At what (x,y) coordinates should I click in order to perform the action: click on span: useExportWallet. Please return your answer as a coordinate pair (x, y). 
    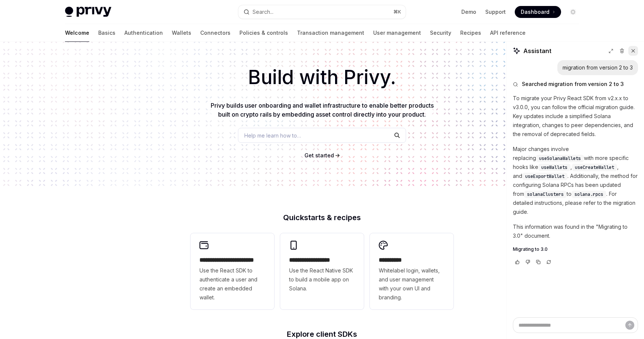
    Looking at the image, I should click on (544, 177).